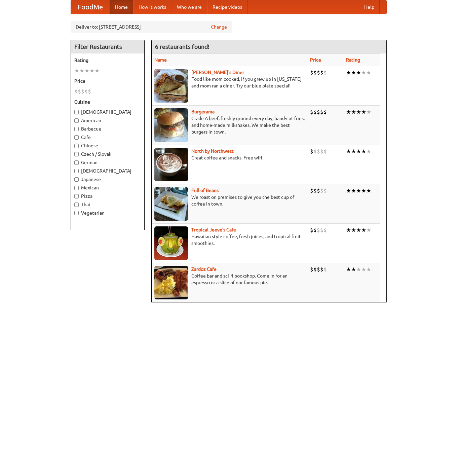  What do you see at coordinates (316, 60) in the screenshot?
I see `a: Price` at bounding box center [316, 60].